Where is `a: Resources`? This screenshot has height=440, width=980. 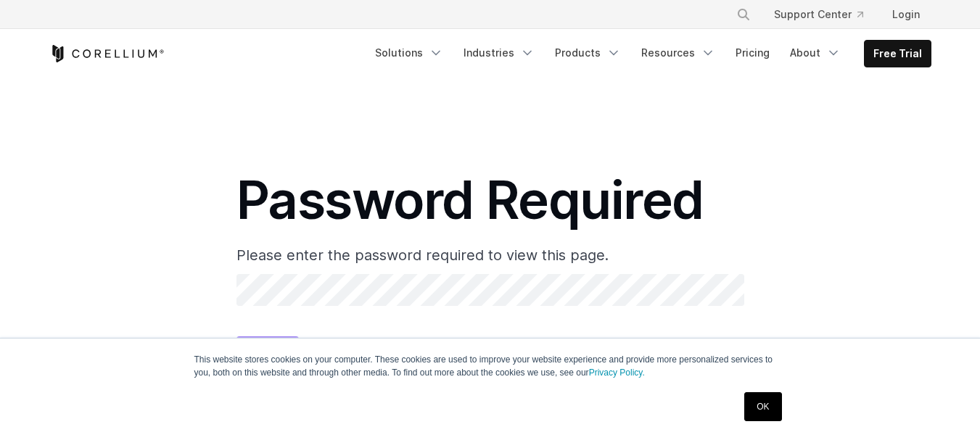
a: Resources is located at coordinates (678, 53).